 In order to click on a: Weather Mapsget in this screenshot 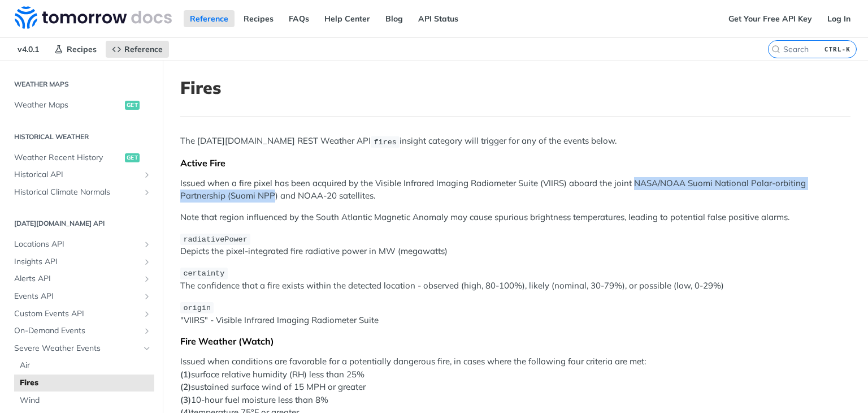, I will do `click(81, 105)`.